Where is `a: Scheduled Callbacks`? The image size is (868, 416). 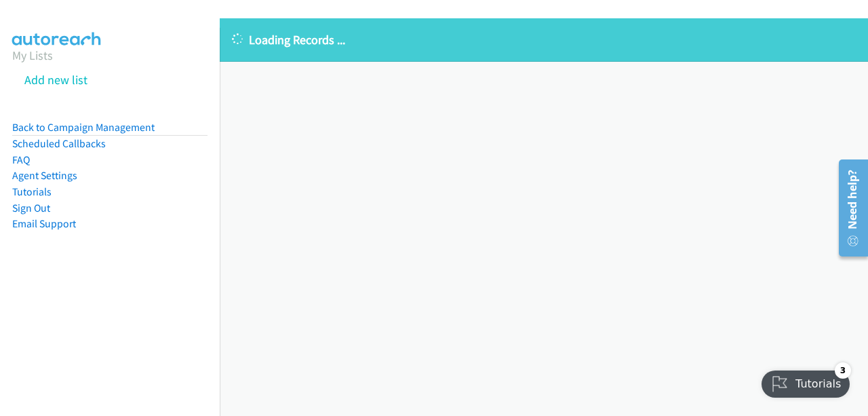
a: Scheduled Callbacks is located at coordinates (59, 143).